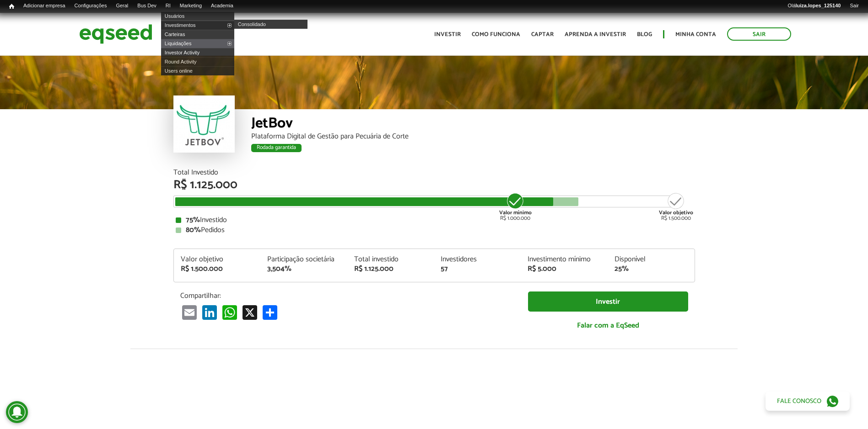  Describe the element at coordinates (250, 312) in the screenshot. I see `a: X` at that location.